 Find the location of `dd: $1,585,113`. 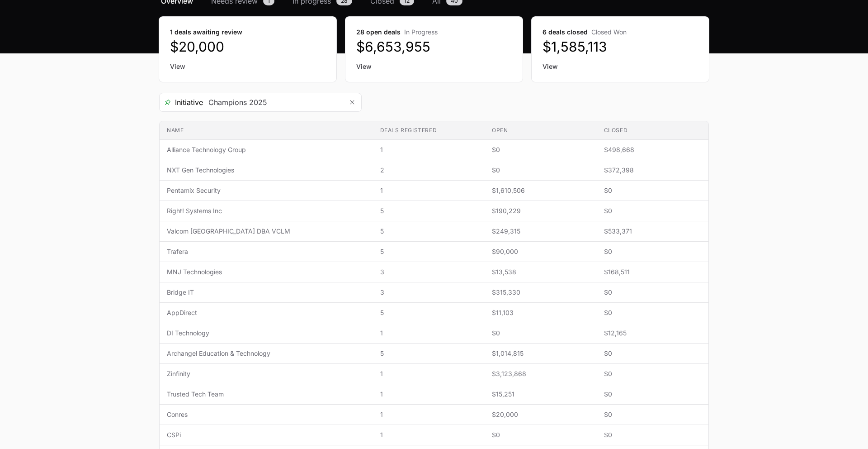

dd: $1,585,113 is located at coordinates (620, 47).